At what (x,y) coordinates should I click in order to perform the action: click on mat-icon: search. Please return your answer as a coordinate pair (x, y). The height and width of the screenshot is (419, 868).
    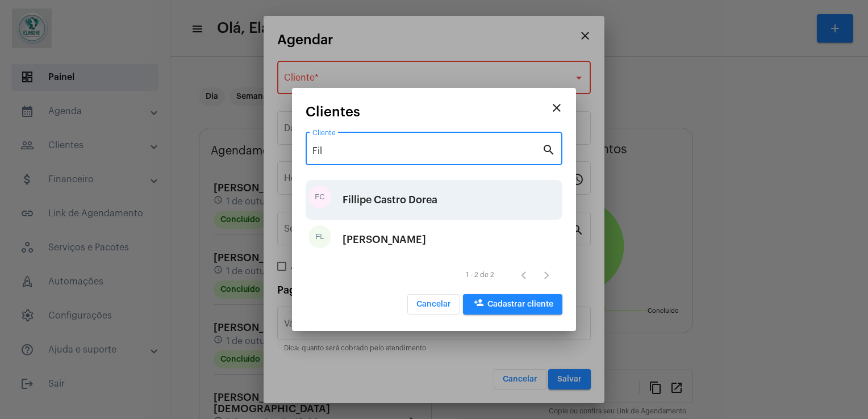
    Looking at the image, I should click on (549, 149).